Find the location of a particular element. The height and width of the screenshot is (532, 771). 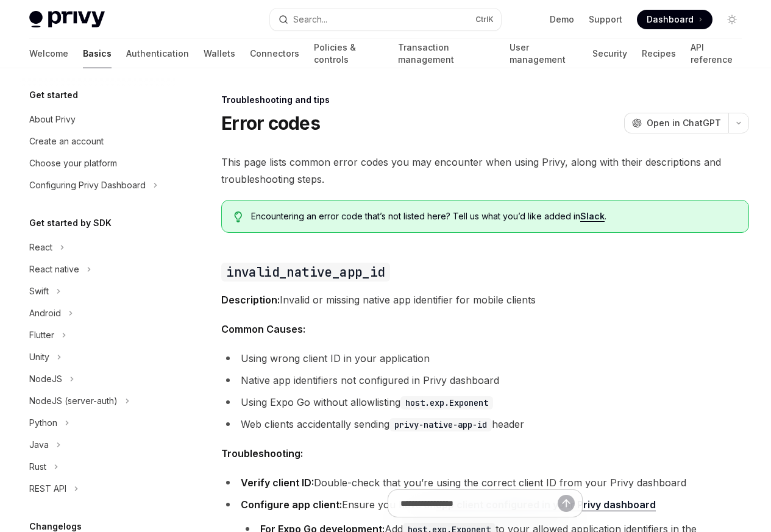

a: Create an account is located at coordinates (97, 141).